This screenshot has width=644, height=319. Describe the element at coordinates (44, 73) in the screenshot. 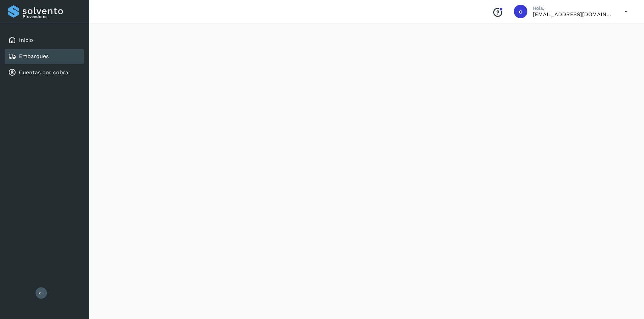

I see `div: Cuentas por cobrar` at that location.